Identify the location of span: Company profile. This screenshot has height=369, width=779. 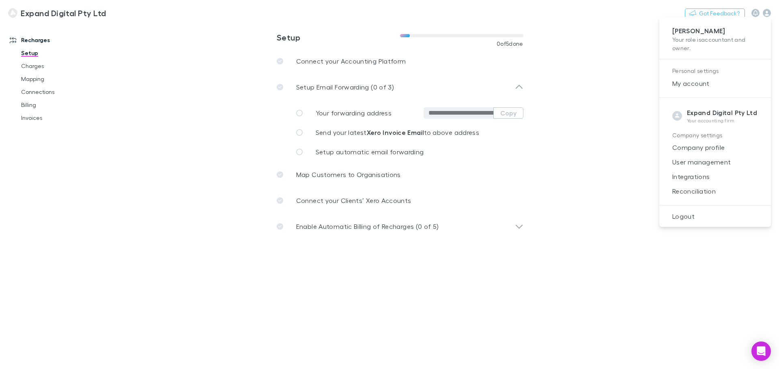
(715, 148).